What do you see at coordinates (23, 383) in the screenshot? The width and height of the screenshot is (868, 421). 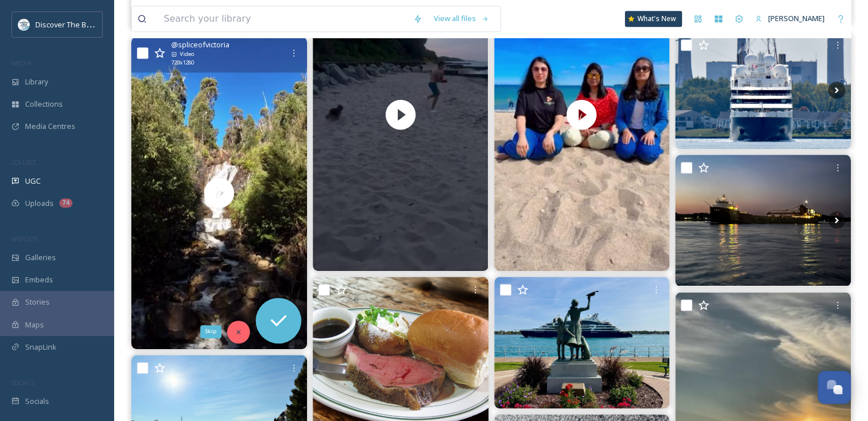 I see `span: SOCIALS` at bounding box center [23, 383].